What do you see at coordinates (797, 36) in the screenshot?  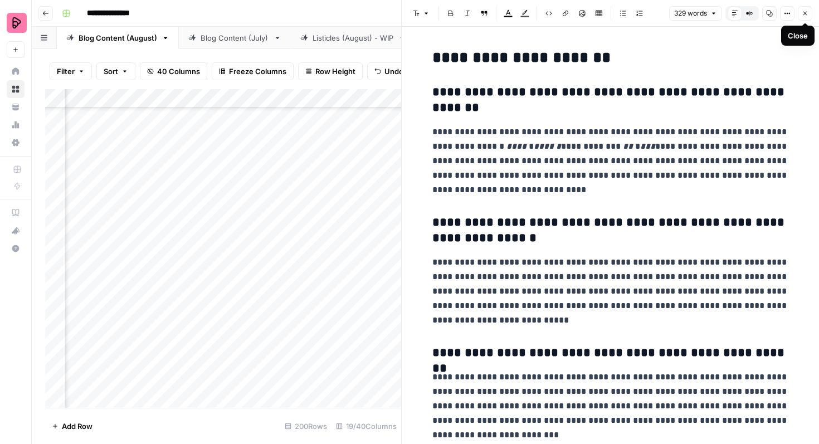 I see `div: Close` at bounding box center [797, 36].